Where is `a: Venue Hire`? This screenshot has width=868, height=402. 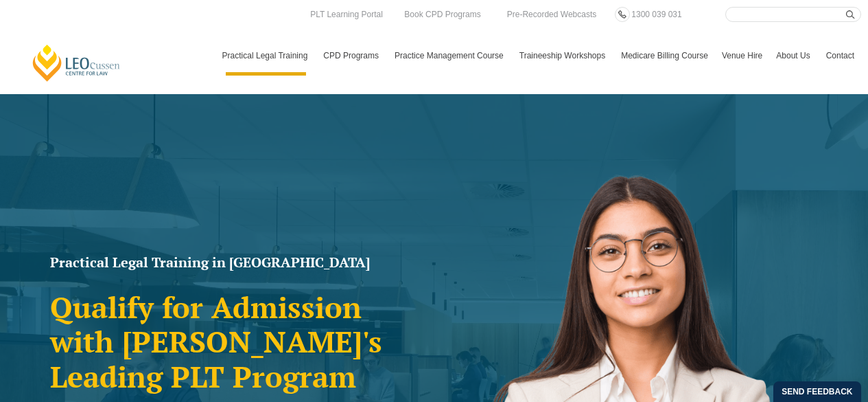
a: Venue Hire is located at coordinates (742, 55).